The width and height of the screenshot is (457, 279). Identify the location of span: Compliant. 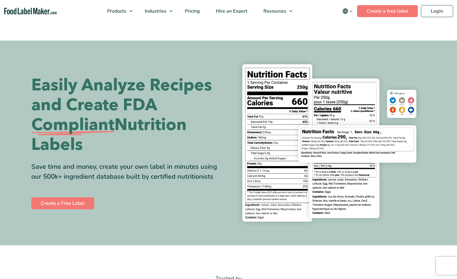
(73, 125).